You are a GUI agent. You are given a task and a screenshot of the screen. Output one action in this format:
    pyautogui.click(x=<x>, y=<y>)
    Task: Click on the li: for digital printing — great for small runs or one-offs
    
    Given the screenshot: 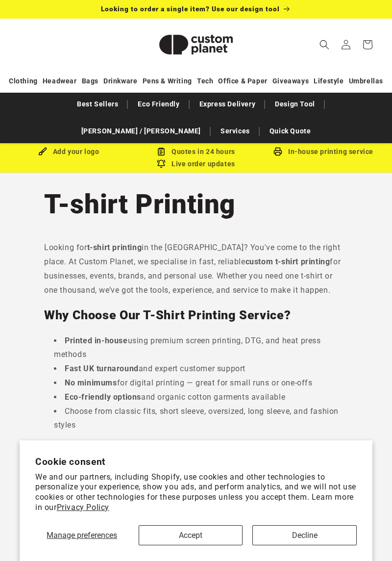 What is the action you would take?
    pyautogui.click(x=201, y=383)
    